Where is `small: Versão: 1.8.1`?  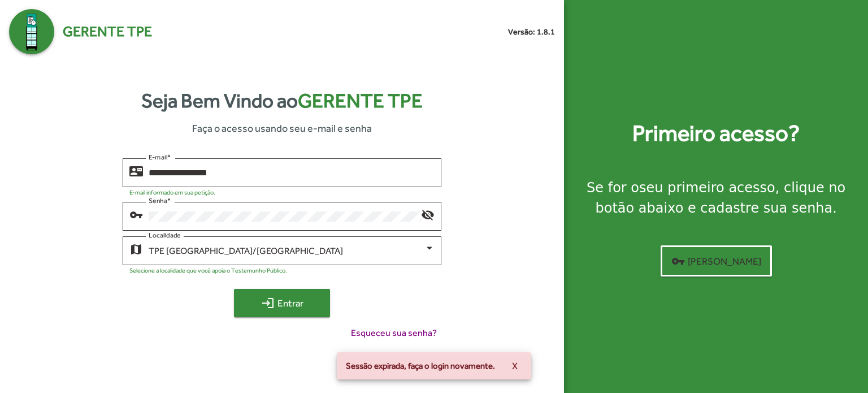 small: Versão: 1.8.1 is located at coordinates (531, 32).